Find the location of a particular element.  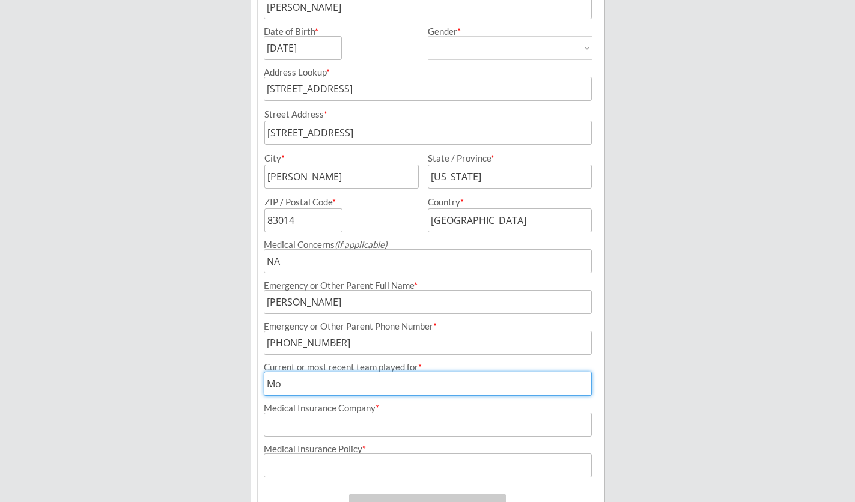

em: (if applicable) is located at coordinates (360, 244).